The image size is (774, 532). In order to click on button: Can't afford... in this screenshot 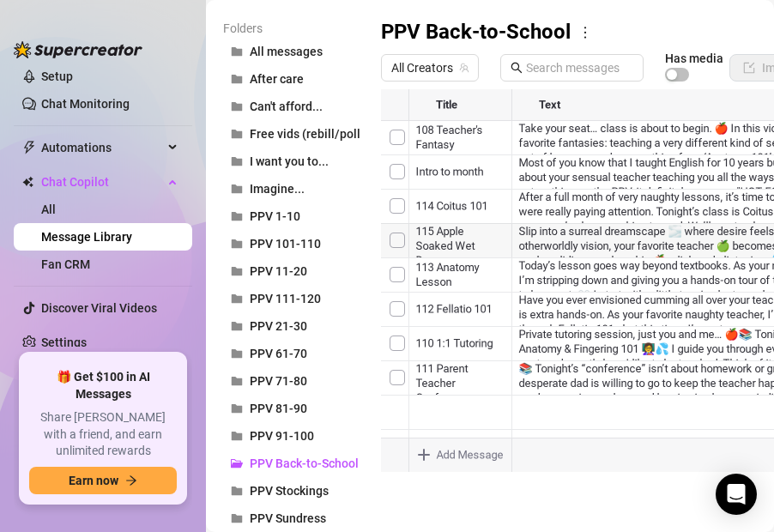, I will do `click(291, 106)`.